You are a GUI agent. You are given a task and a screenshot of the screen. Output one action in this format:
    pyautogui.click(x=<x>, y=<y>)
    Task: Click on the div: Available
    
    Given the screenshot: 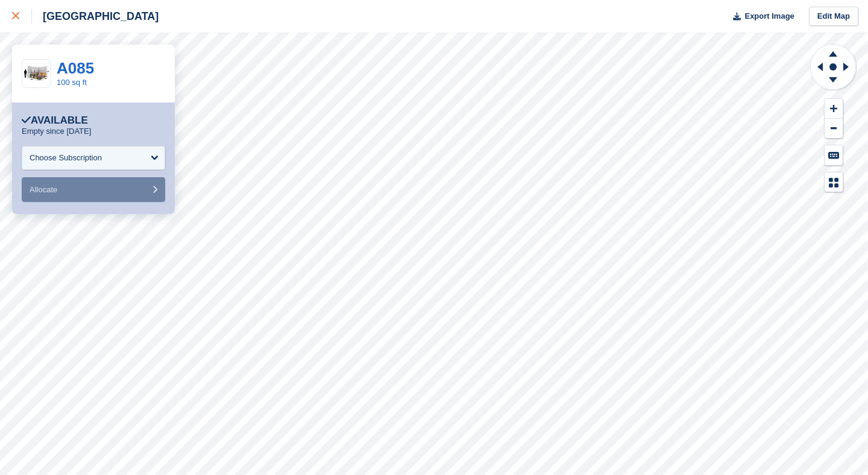 What is the action you would take?
    pyautogui.click(x=55, y=120)
    